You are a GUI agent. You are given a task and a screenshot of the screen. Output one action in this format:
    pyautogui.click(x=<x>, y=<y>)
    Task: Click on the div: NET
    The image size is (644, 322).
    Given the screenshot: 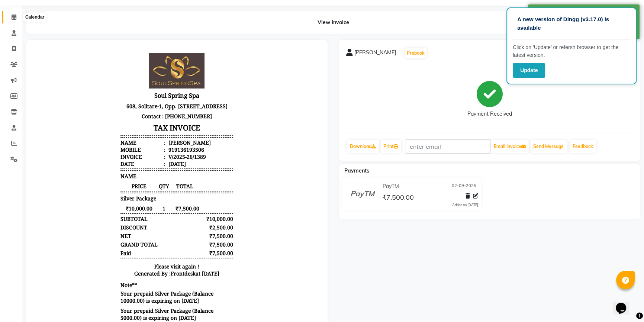 What is the action you would take?
    pyautogui.click(x=92, y=188)
    